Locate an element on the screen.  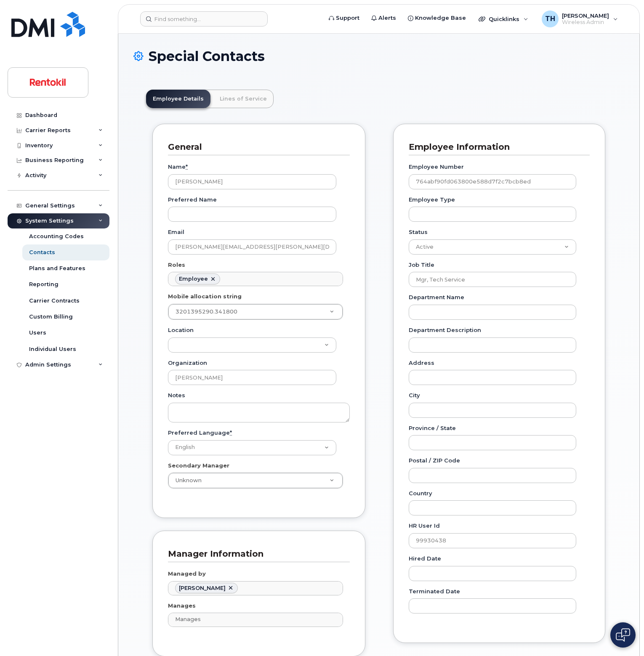
span: Jonathan Gore is located at coordinates (202, 588).